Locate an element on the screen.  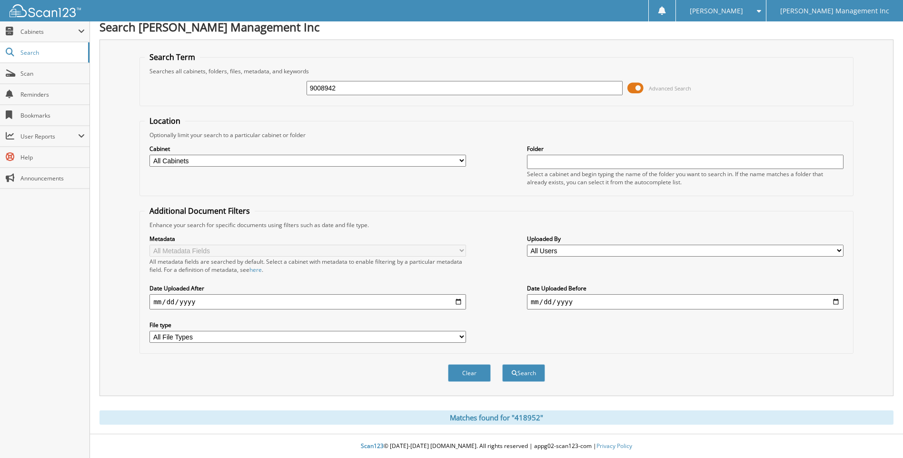
span: Scan is located at coordinates (52, 73).